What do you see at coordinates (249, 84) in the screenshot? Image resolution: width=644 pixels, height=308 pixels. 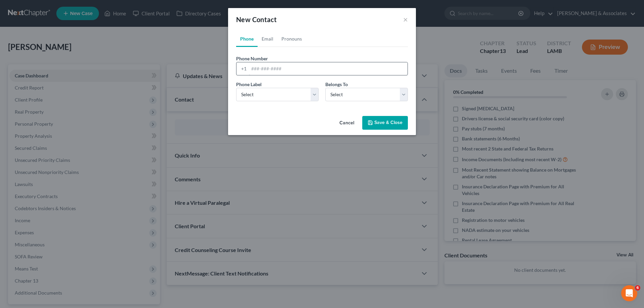 I see `span: Phone Label` at bounding box center [249, 84].